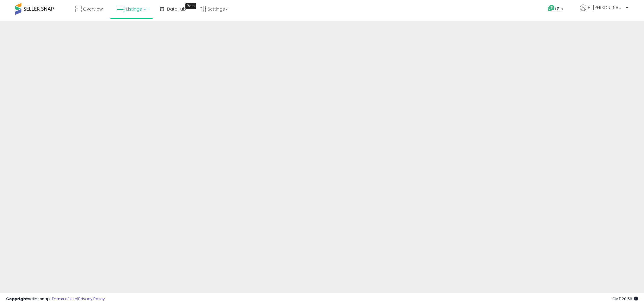 The width and height of the screenshot is (644, 305). I want to click on a: Terms of Use, so click(64, 299).